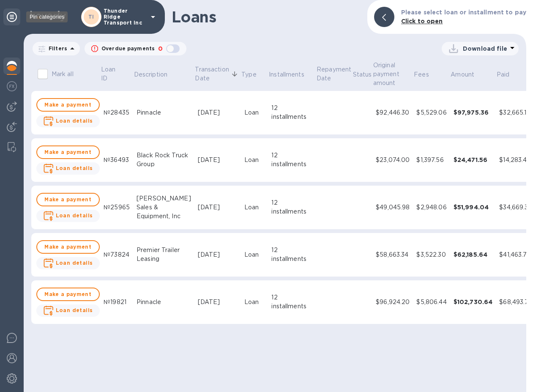  What do you see at coordinates (472, 207) in the screenshot?
I see `div: $51,994.04` at bounding box center [472, 207].